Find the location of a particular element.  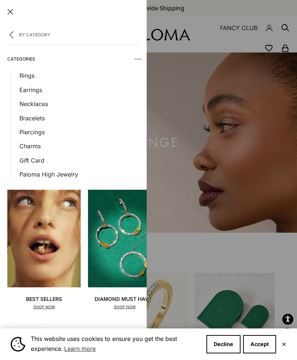

button: Close is located at coordinates (284, 344).